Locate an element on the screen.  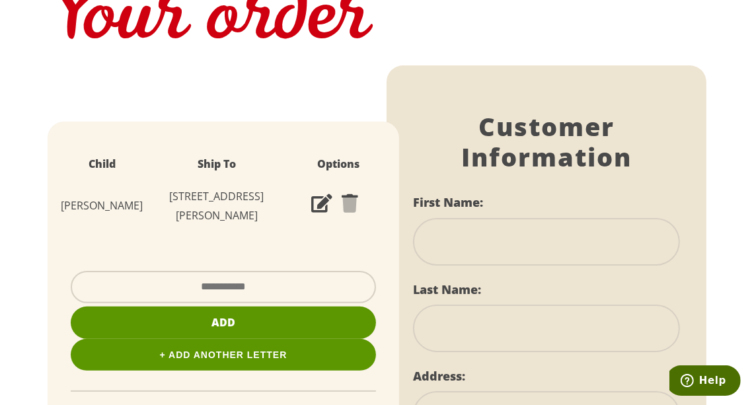
a: + Add Another Letter is located at coordinates (223, 355).